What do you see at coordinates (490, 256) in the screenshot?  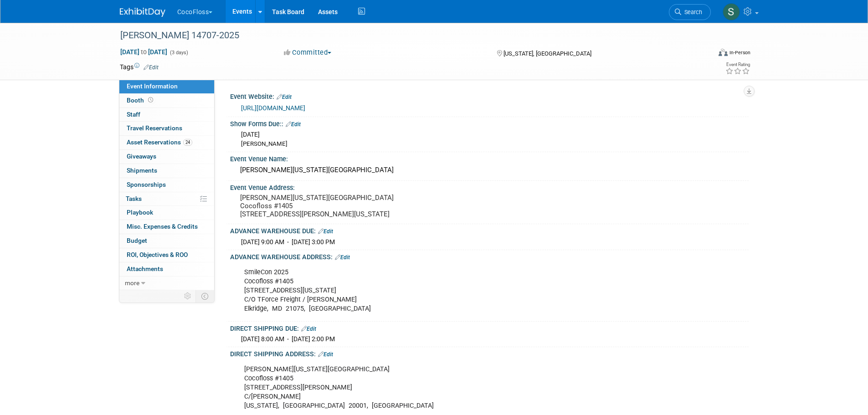 I see `div: ADVANCE WAREHOUSE ADDRESS:` at bounding box center [490, 256].